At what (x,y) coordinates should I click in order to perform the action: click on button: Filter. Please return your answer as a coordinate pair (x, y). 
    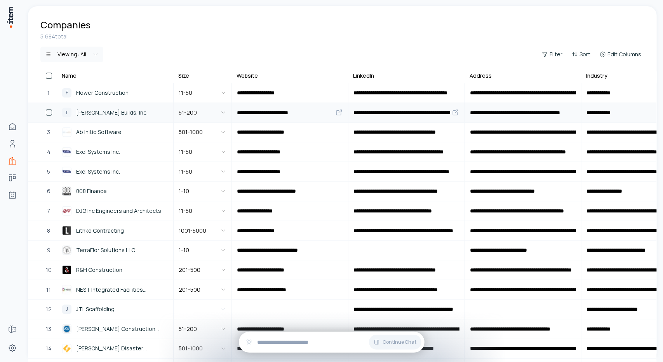
    Looking at the image, I should click on (552, 54).